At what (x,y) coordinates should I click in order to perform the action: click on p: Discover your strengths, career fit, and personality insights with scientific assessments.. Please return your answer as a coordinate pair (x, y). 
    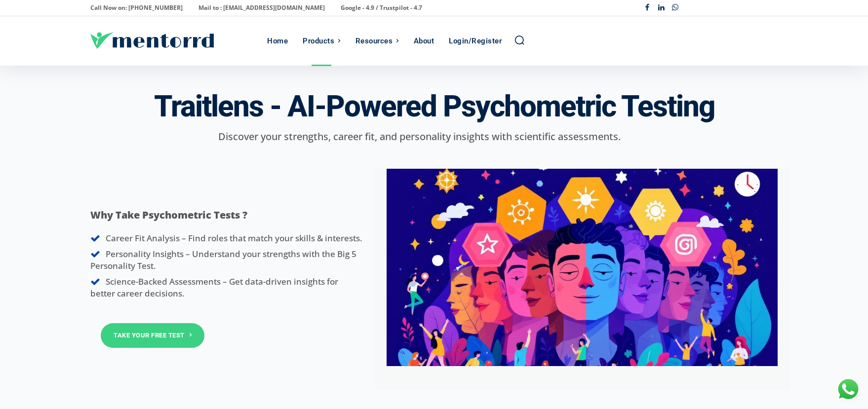
    Looking at the image, I should click on (420, 136).